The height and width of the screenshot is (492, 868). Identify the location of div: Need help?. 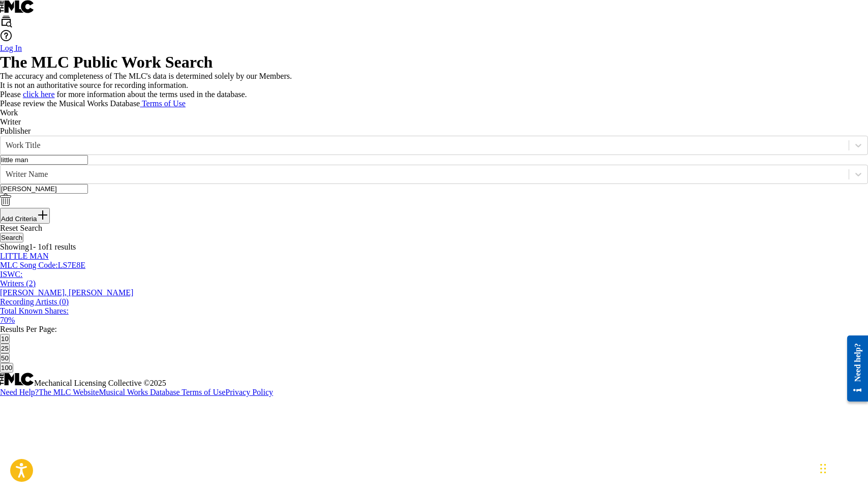
(18, 35).